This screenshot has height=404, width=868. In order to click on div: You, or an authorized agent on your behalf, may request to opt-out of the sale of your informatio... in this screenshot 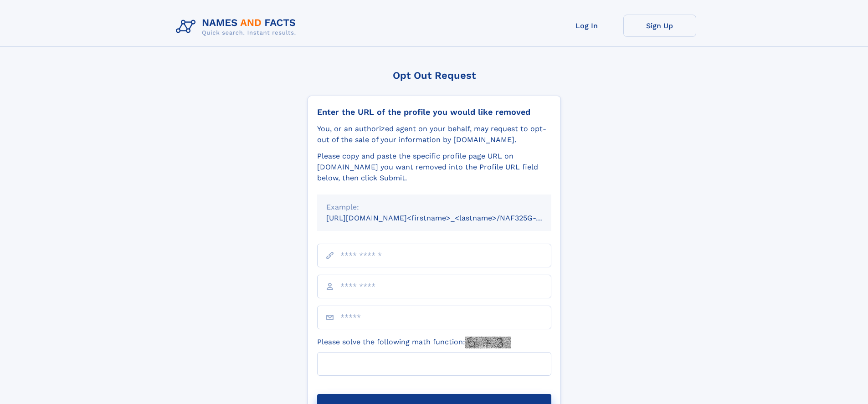, I will do `click(434, 134)`.